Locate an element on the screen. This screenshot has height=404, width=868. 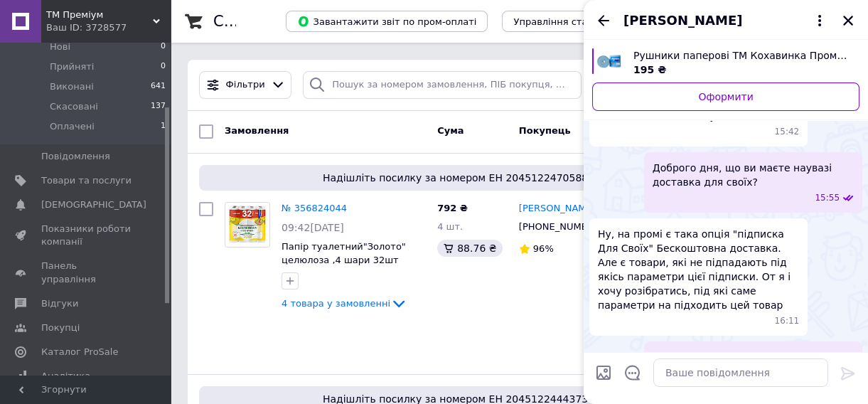
span: 792 ₴ is located at coordinates (452, 208).